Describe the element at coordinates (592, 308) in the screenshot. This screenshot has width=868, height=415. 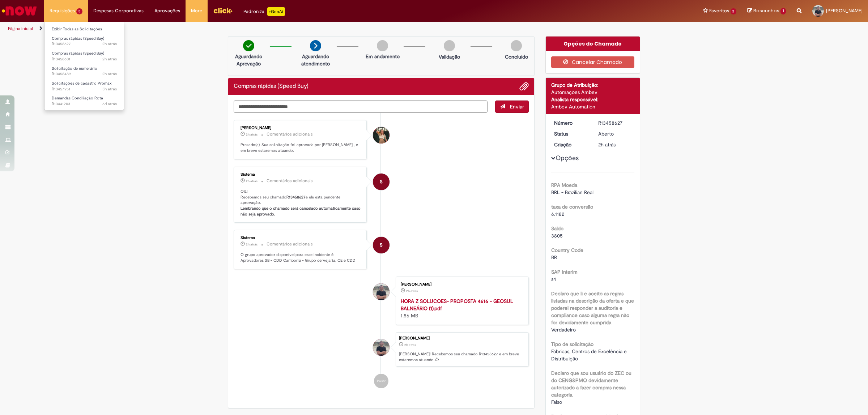
I see `b: Declaro que li e aceito as regras listadas na descrição da oferta e que poderei responder a audit...` at that location.